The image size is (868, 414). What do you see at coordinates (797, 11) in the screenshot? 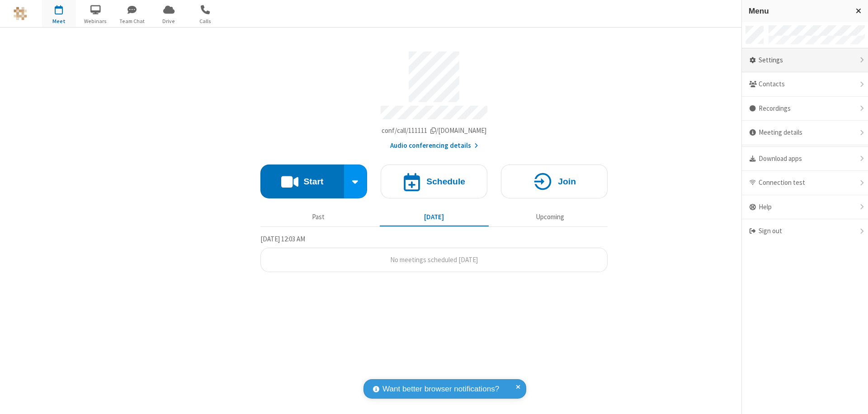
I see `h3: Menu` at bounding box center [797, 11].